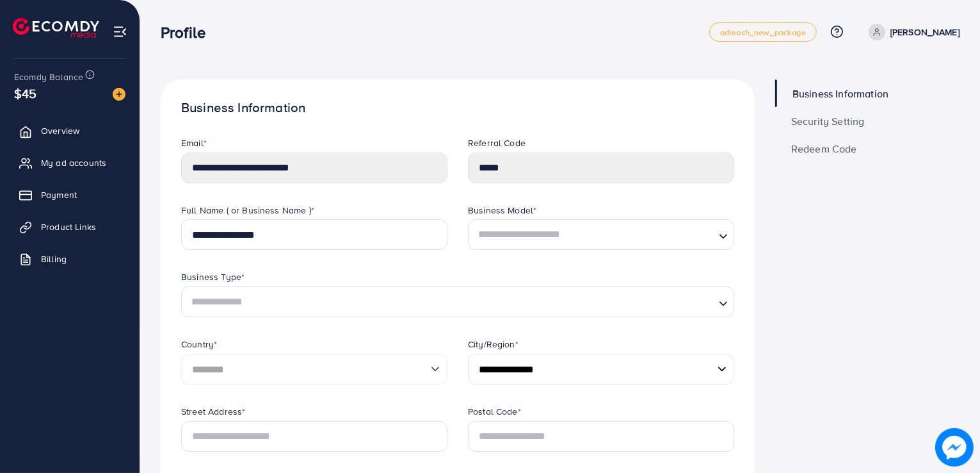 The height and width of the screenshot is (473, 980). I want to click on span: adreach_new_package, so click(763, 32).